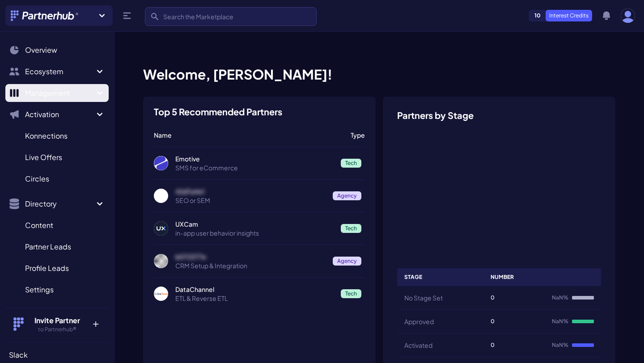 The image size is (644, 363). Describe the element at coordinates (254, 167) in the screenshot. I see `p: SMS for eCommerce` at that location.